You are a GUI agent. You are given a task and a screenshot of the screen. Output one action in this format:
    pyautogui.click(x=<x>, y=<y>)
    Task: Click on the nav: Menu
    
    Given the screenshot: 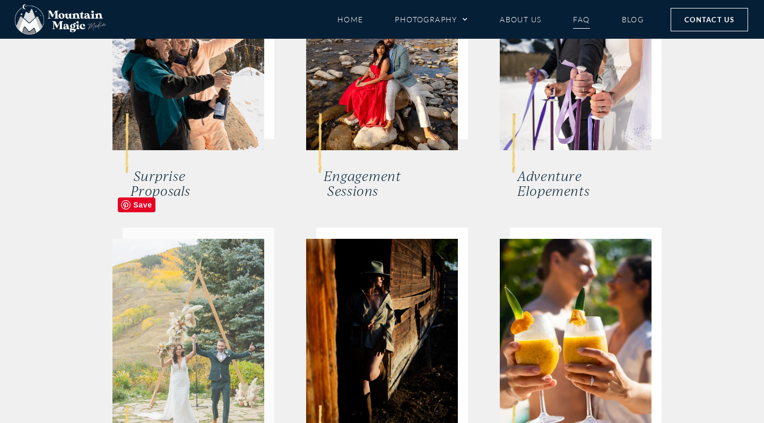 What is the action you would take?
    pyautogui.click(x=491, y=19)
    